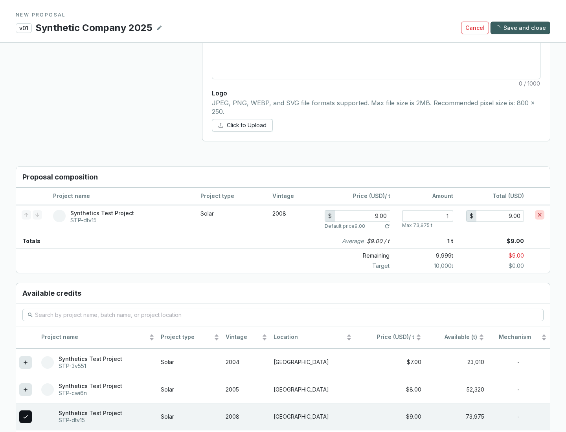 The width and height of the screenshot is (566, 432). What do you see at coordinates (243, 337) in the screenshot?
I see `span: Vintage` at bounding box center [243, 337].